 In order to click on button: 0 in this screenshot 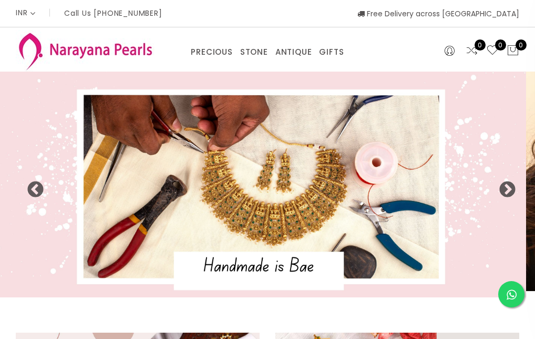, I will do `click(513, 51)`.